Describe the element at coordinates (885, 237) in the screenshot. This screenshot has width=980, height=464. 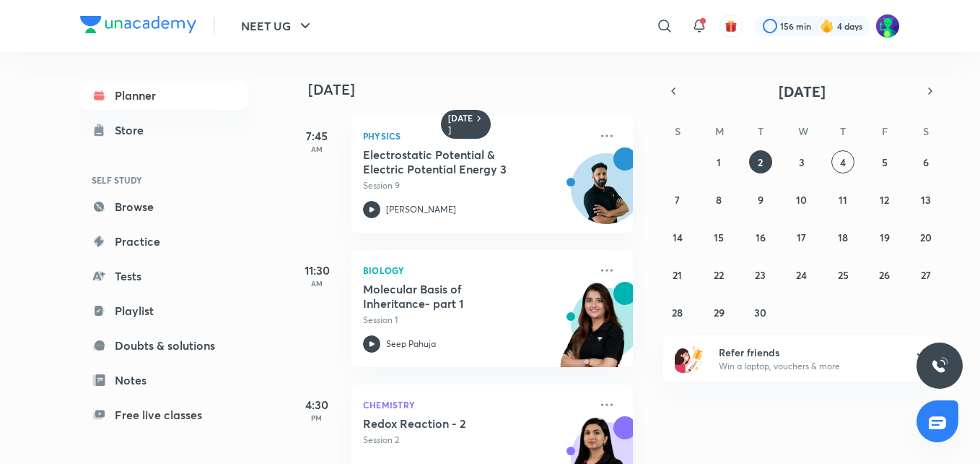
I see `button: September 19, 2025` at that location.